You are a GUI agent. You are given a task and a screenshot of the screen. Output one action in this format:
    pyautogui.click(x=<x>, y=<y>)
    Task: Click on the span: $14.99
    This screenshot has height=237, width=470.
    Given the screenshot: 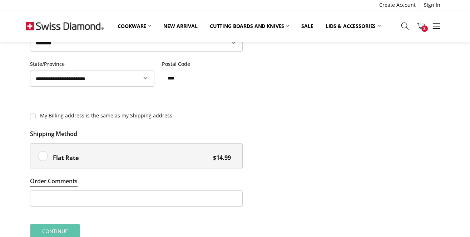 What is the action you would take?
    pyautogui.click(x=220, y=158)
    